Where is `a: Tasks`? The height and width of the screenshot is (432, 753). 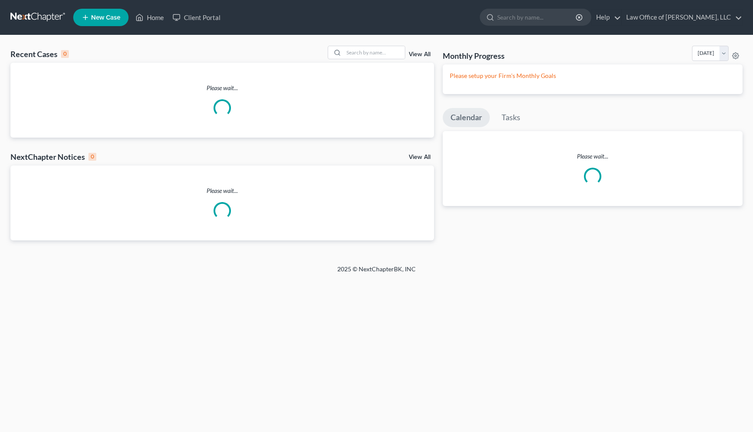
a: Tasks is located at coordinates (510, 118).